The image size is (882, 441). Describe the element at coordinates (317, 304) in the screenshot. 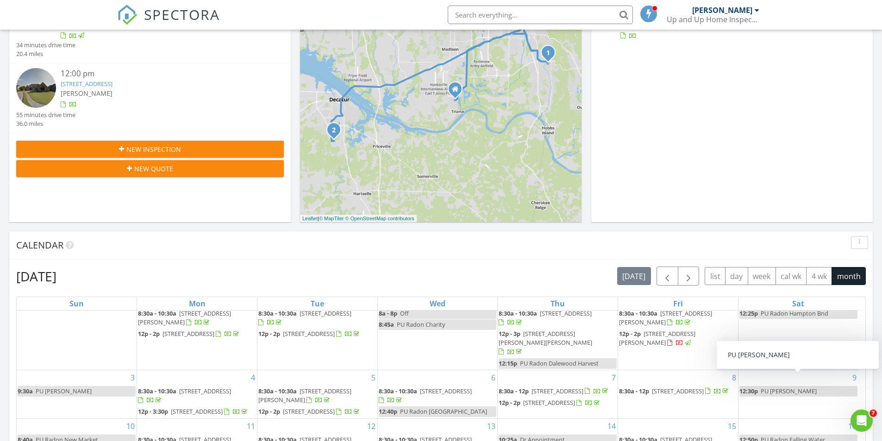

I see `a: Tuesday` at that location.